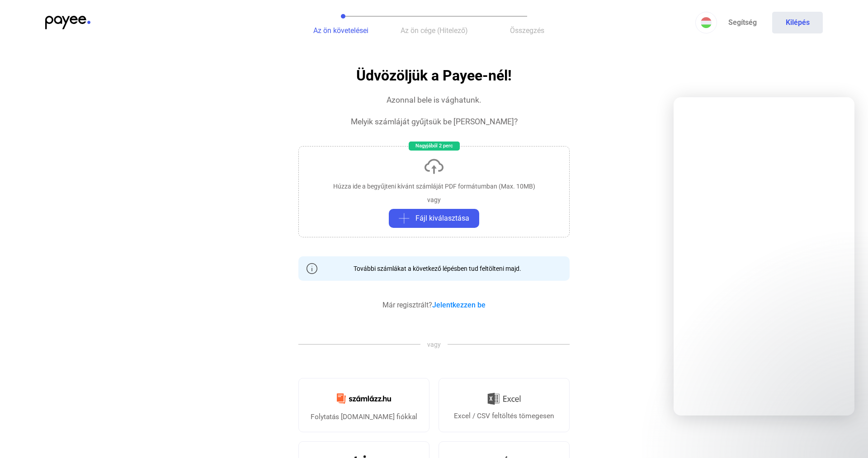 The height and width of the screenshot is (458, 868). What do you see at coordinates (434, 345) in the screenshot?
I see `span: vagy` at bounding box center [434, 345].